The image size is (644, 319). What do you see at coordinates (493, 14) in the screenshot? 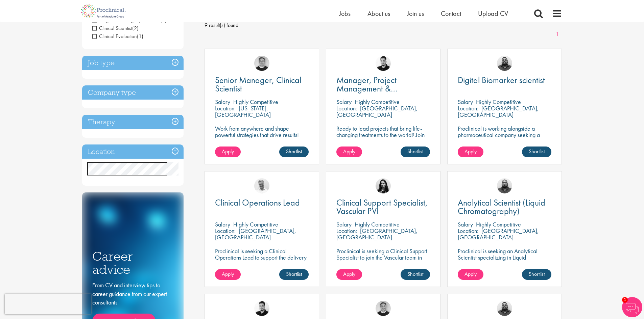
I see `a: Upload CV` at bounding box center [493, 14].